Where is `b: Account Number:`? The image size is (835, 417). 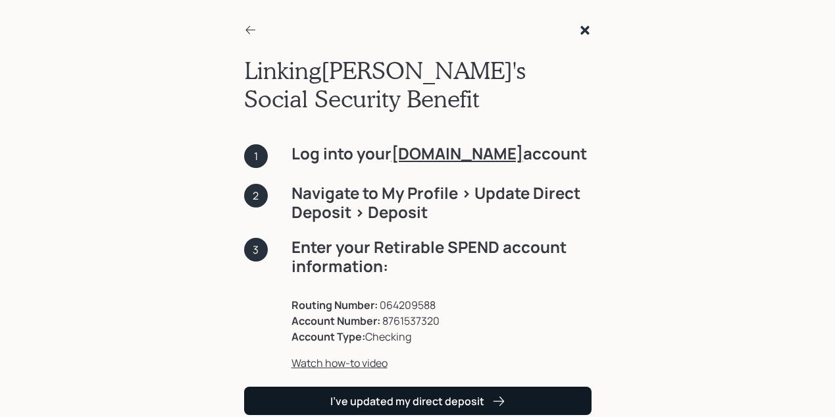 b: Account Number: is located at coordinates (336, 321).